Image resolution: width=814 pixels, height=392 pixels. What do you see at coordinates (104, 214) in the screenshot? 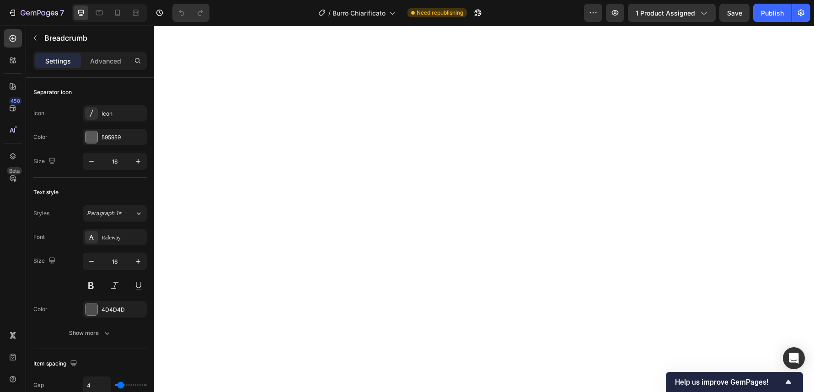
I see `span: Paragraph 1*` at bounding box center [104, 214].